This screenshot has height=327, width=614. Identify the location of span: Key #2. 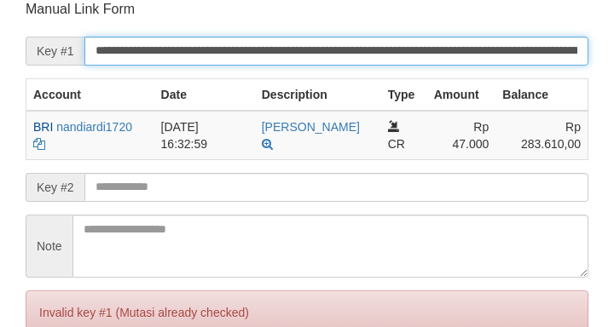
(55, 188).